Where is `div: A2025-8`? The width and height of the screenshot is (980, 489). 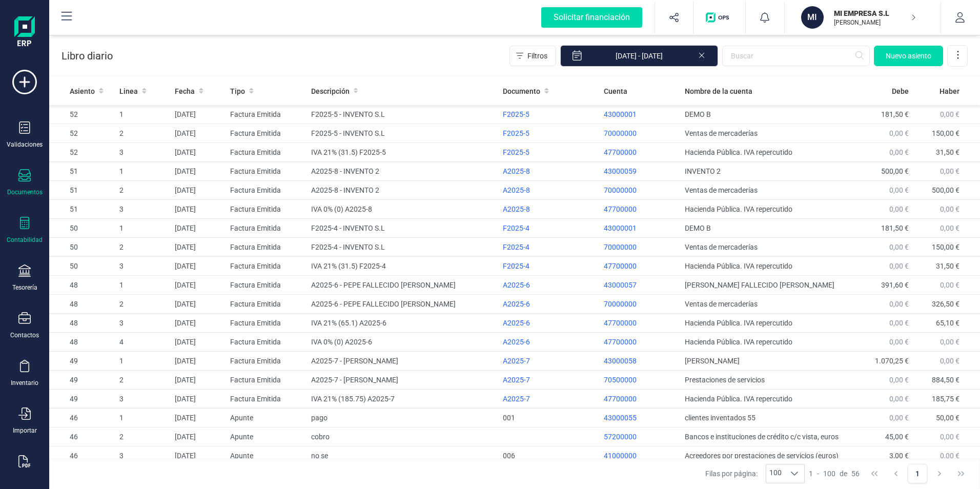 div: A2025-8 is located at coordinates (549, 171).